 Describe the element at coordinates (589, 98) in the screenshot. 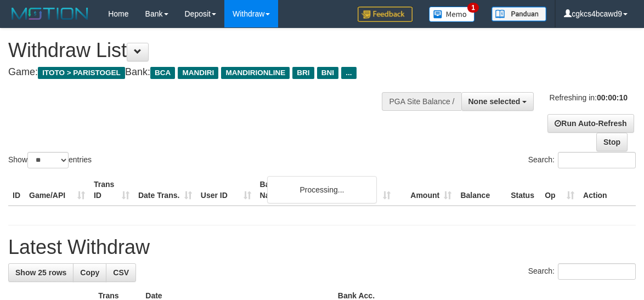

I see `span: Refreshing in:` at that location.